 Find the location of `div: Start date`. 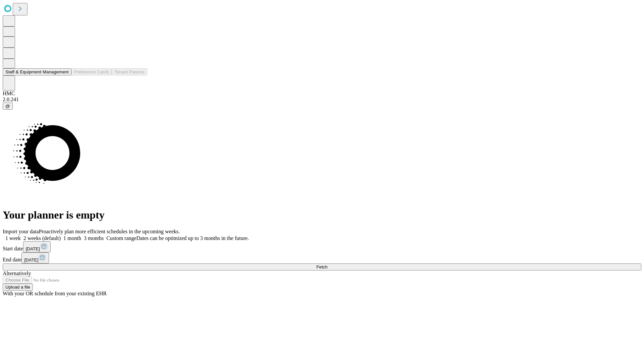

div: Start date is located at coordinates (322, 246).